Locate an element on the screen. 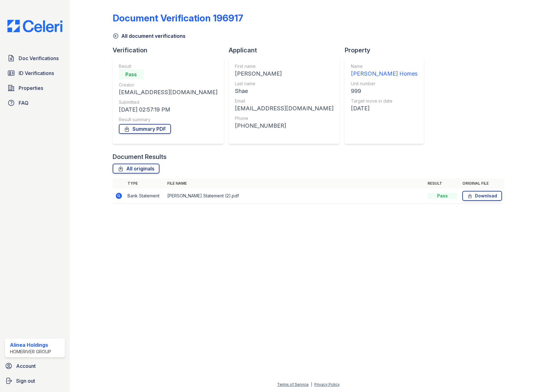  div: First name is located at coordinates (284, 66).